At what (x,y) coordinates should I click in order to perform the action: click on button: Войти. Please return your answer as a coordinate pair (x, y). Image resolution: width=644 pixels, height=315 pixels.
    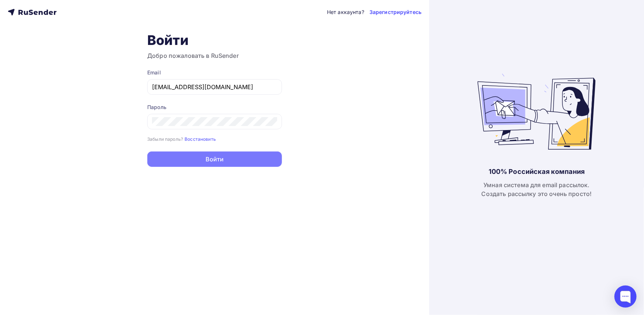
    Looking at the image, I should click on (215, 159).